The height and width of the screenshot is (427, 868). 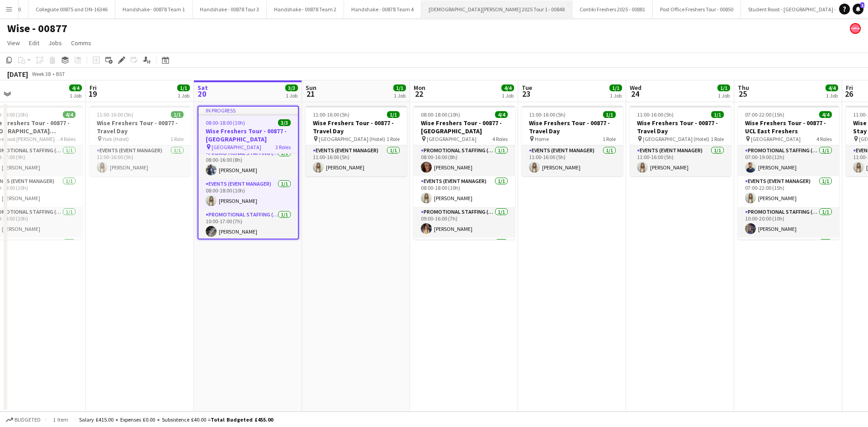 What do you see at coordinates (81, 43) in the screenshot?
I see `a: Comms` at bounding box center [81, 43].